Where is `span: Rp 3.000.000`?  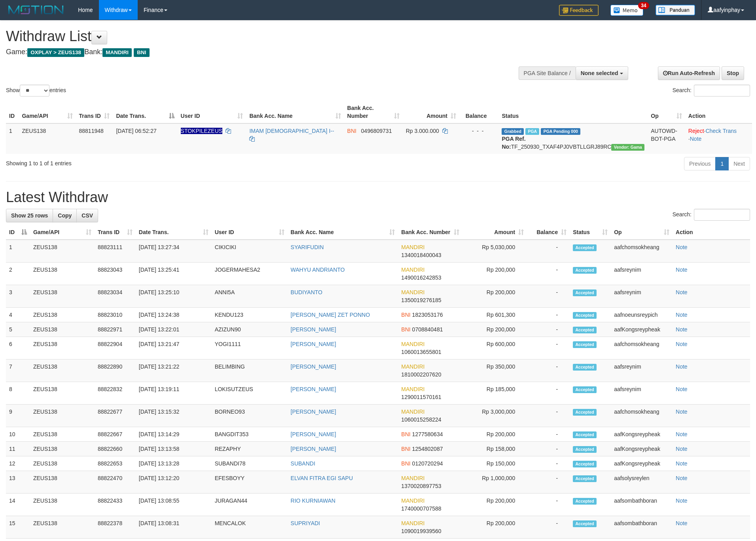 span: Rp 3.000.000 is located at coordinates (422, 131).